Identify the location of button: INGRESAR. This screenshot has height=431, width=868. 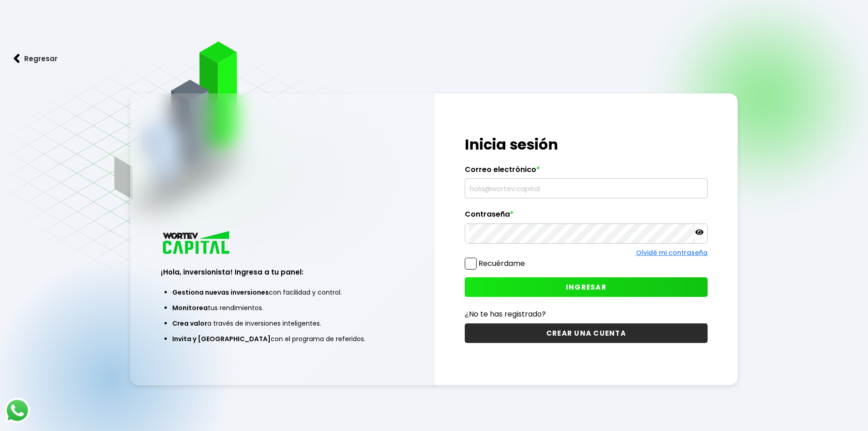
(586, 287).